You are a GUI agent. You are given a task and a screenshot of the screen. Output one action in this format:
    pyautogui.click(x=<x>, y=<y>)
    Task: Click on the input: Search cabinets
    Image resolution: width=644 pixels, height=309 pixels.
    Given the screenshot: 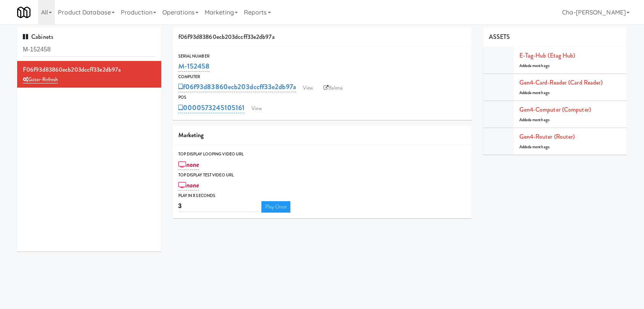 What is the action you would take?
    pyautogui.click(x=90, y=50)
    